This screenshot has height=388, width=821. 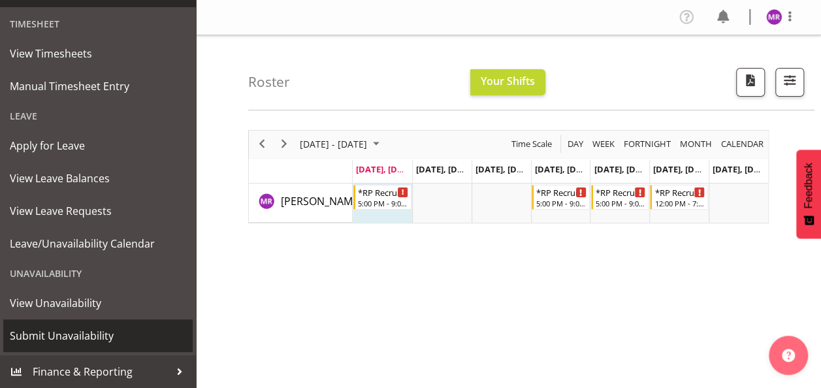 What do you see at coordinates (284, 144) in the screenshot?
I see `div: next period` at bounding box center [284, 144].